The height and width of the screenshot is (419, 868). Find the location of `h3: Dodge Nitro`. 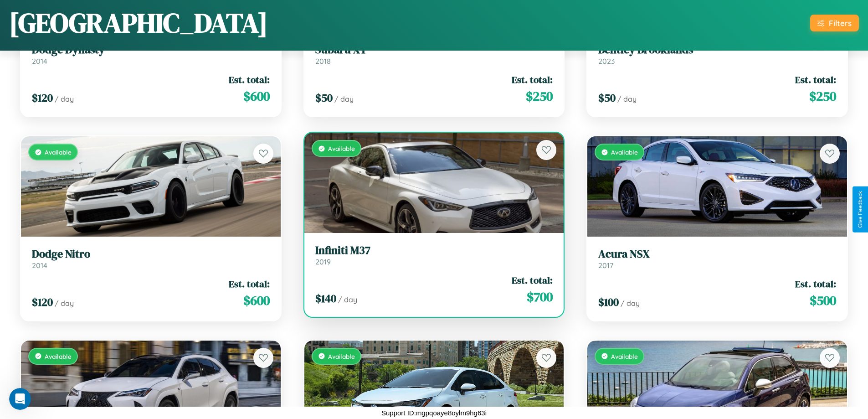

h3: Dodge Nitro is located at coordinates (151, 254).